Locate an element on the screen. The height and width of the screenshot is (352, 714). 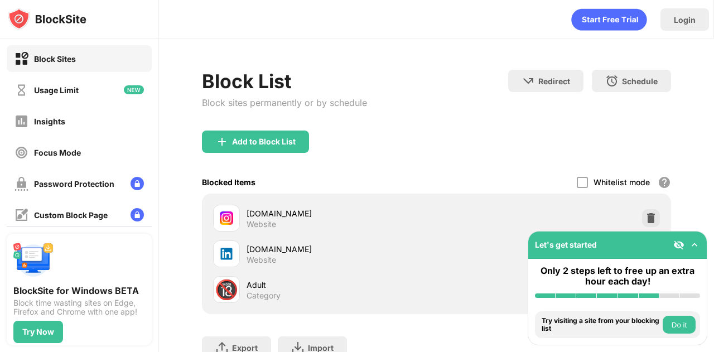
img: insights-off.svg is located at coordinates (21, 121).